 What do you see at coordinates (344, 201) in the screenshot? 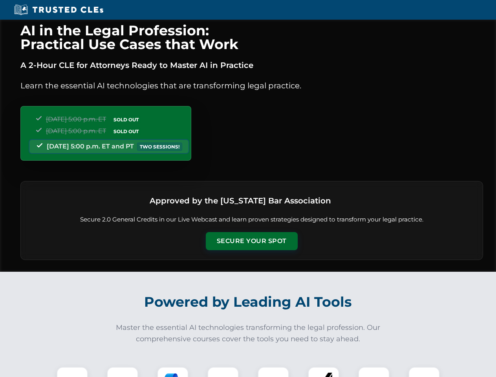
I see `img: Logo` at bounding box center [344, 201].